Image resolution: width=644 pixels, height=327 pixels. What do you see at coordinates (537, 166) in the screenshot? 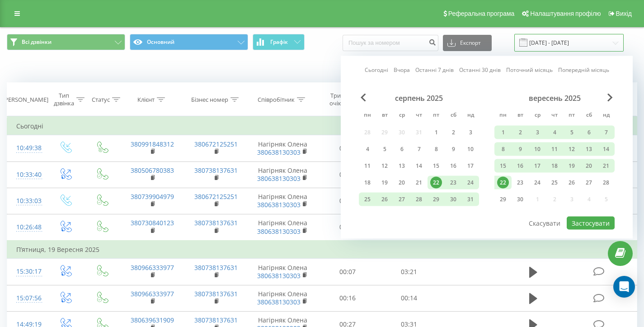
I see `div: ср 17 вер 2025 р.` at bounding box center [537, 166].